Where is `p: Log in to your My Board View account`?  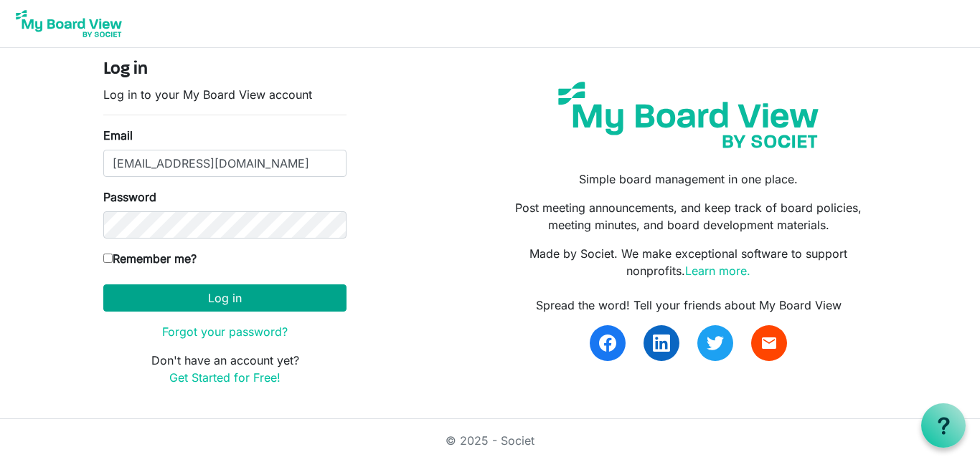 p: Log in to your My Board View account is located at coordinates (225, 95).